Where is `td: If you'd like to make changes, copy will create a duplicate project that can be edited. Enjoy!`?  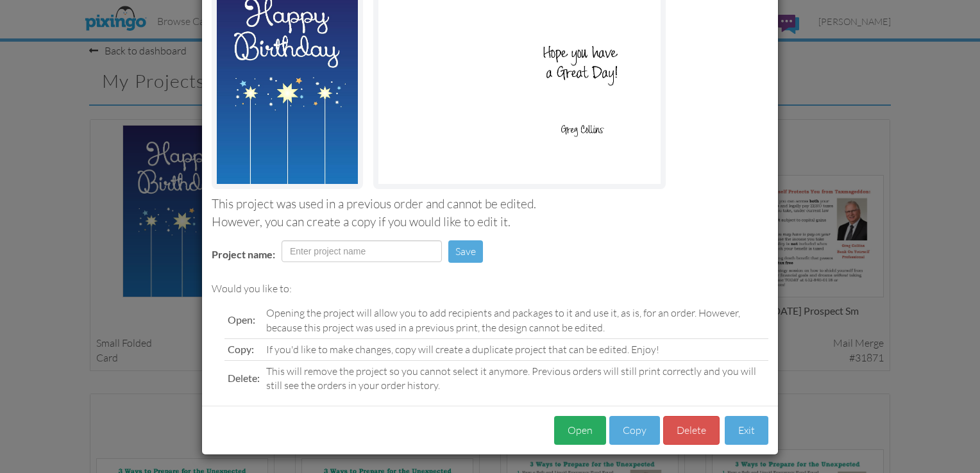
td: If you'd like to make changes, copy will create a duplicate project that can be edited. Enjoy! is located at coordinates (516, 349).